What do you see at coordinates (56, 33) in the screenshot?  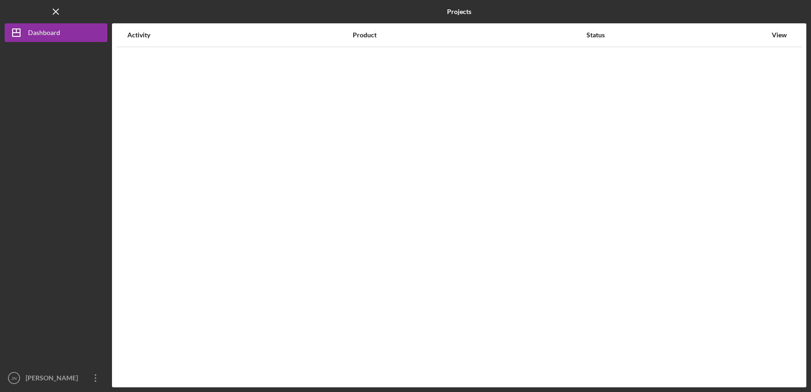 I see `button: Dashboard` at bounding box center [56, 33].